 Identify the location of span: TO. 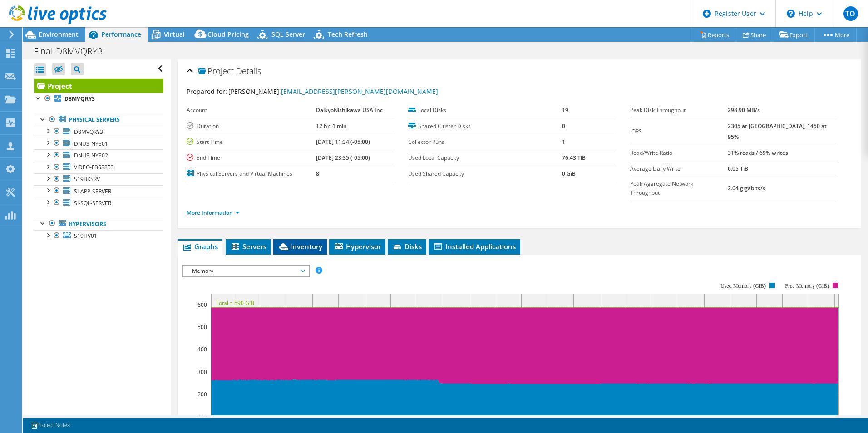
(851, 14).